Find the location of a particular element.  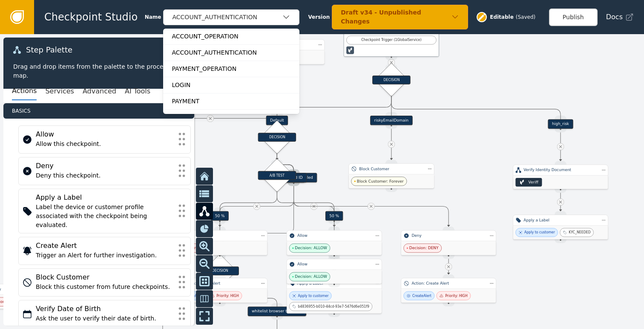

div: riskyEmailDomain is located at coordinates (392, 120).